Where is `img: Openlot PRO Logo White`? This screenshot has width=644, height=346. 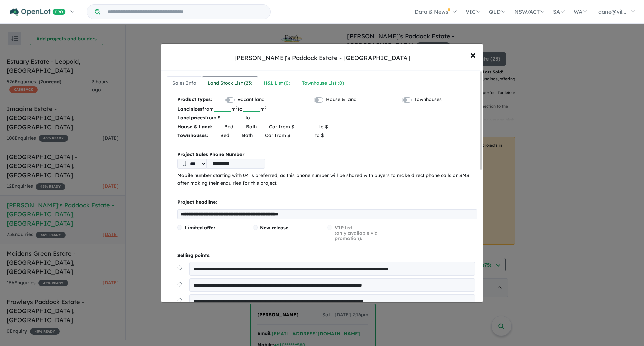
img: Openlot PRO Logo White is located at coordinates (37, 12).